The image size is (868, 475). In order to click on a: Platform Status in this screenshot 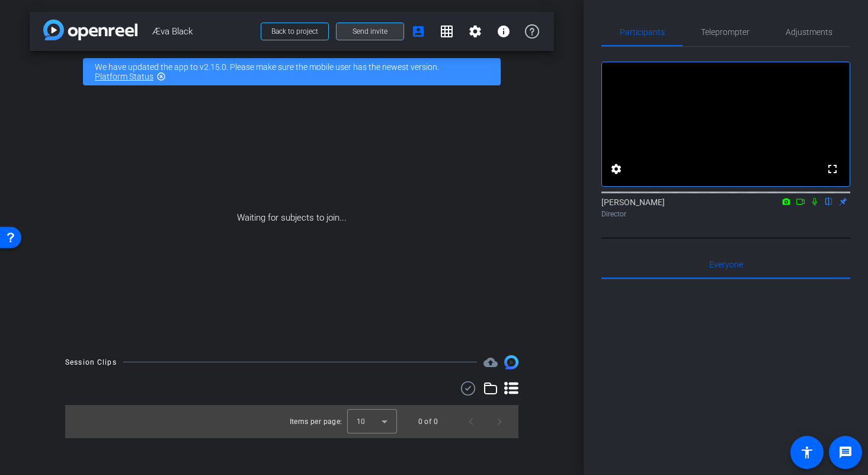, I will do `click(124, 76)`.